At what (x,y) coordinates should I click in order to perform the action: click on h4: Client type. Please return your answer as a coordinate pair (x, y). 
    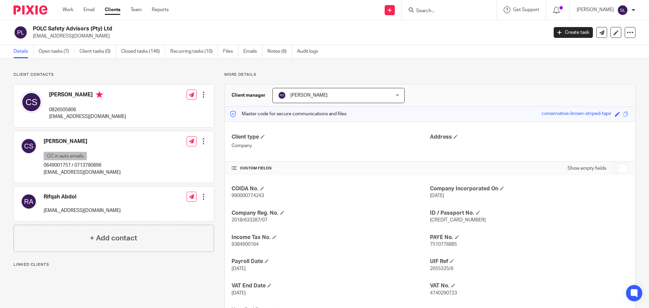
    Looking at the image, I should click on (330, 137).